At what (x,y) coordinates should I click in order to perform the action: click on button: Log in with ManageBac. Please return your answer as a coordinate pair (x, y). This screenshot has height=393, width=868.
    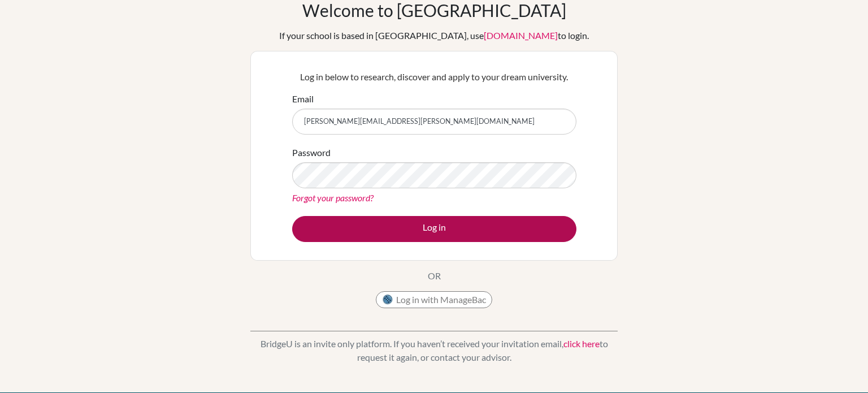
    Looking at the image, I should click on (434, 299).